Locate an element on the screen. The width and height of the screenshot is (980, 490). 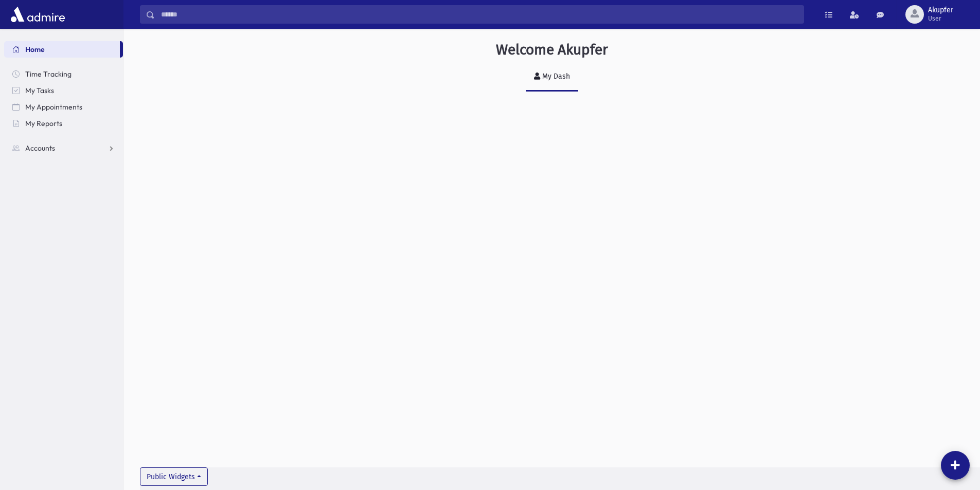
a: Accounts is located at coordinates (63, 148).